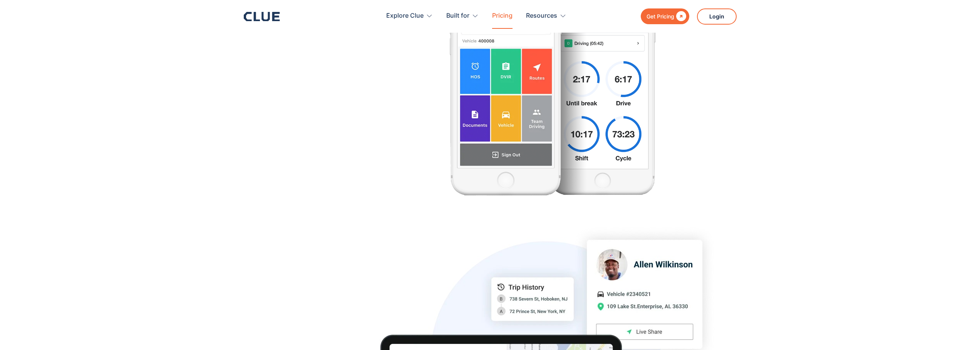 The image size is (980, 350). What do you see at coordinates (716, 16) in the screenshot?
I see `a: Login` at bounding box center [716, 16].